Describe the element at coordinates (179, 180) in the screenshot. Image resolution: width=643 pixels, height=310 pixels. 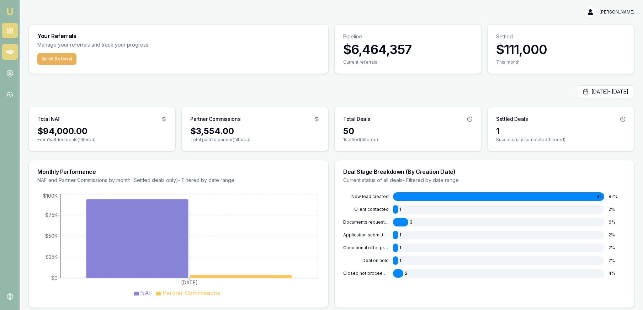
I see `p: NAF and Partner Commissions by month (Settled deals only) - Filtered by date range` at that location.